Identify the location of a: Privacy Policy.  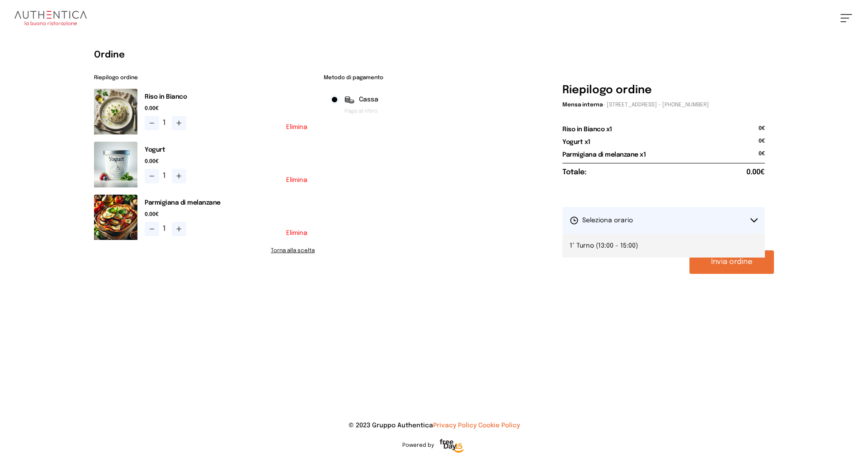
(455, 425).